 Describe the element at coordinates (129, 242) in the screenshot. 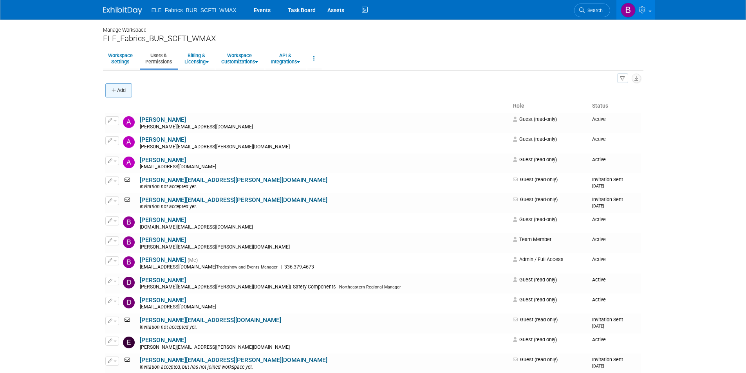

I see `img: Bryan Bolden` at that location.